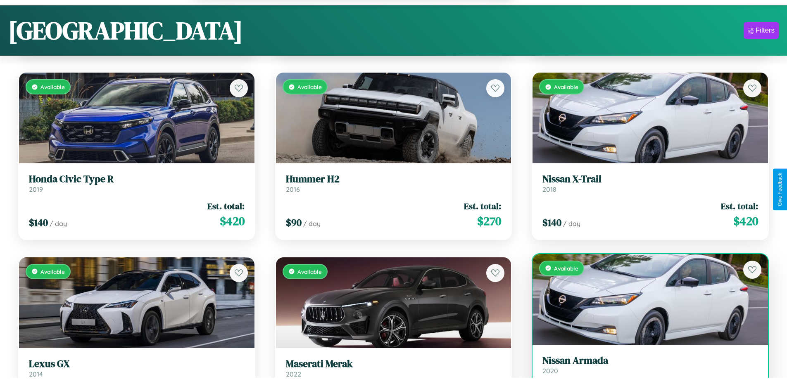  What do you see at coordinates (650, 179) in the screenshot?
I see `h3: Nissan X-Trail` at bounding box center [650, 179].